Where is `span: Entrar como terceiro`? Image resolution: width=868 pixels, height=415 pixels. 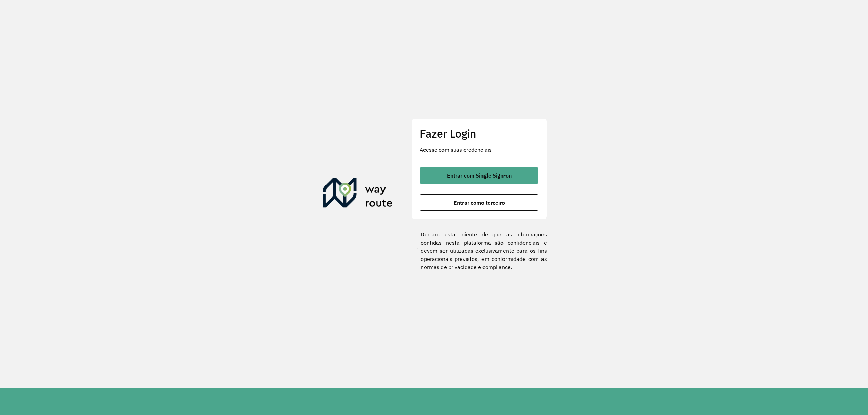 span: Entrar como terceiro is located at coordinates (479, 203).